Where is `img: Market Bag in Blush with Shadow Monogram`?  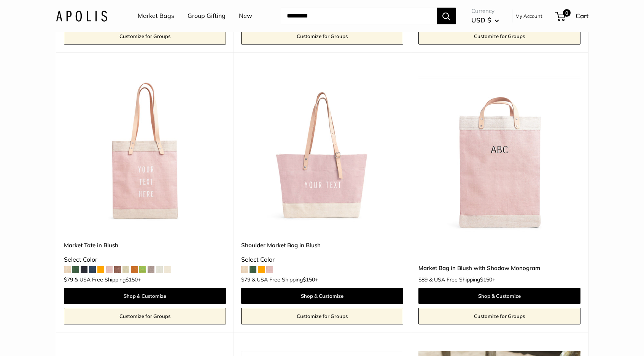 img: Market Bag in Blush with Shadow Monogram is located at coordinates (499, 152).